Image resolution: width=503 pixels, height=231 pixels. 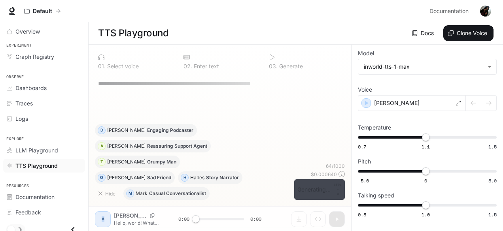 What do you see at coordinates (423, 33) in the screenshot?
I see `a: Docs` at bounding box center [423, 33].